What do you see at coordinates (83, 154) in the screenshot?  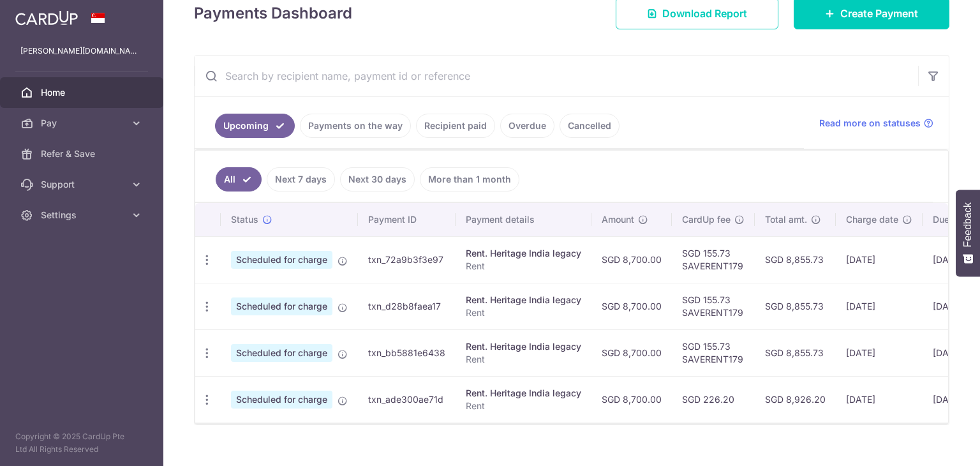 I see `span: Refer & Save` at bounding box center [83, 154].